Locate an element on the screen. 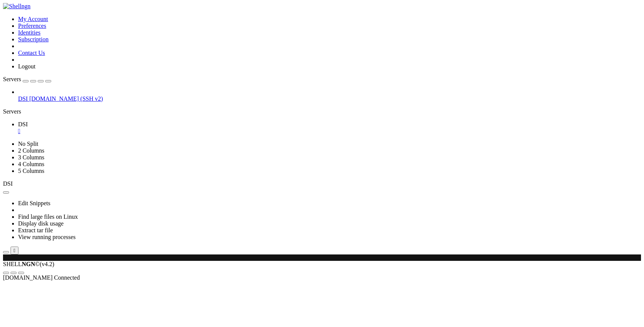 The height and width of the screenshot is (327, 644). a: 4 Columns is located at coordinates (31, 164).